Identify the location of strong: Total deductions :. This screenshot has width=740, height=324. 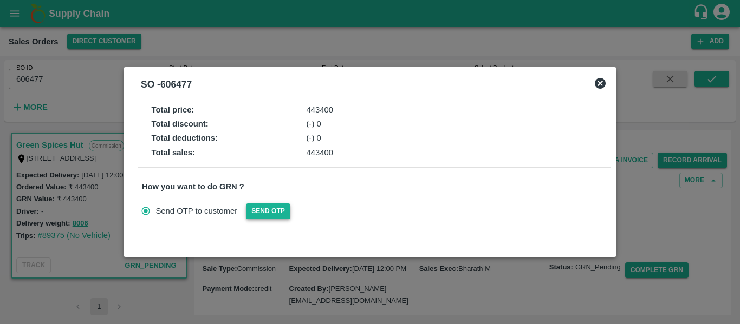
(184, 138).